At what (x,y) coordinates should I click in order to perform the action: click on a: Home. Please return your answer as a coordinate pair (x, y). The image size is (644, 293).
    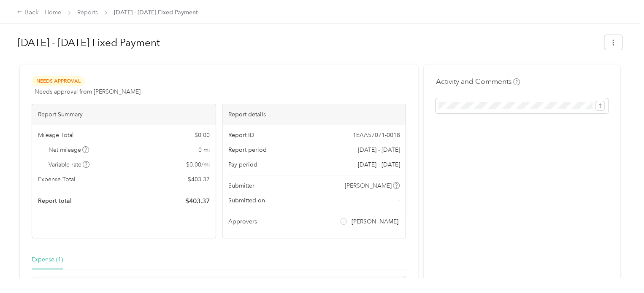
    Looking at the image, I should click on (52, 13).